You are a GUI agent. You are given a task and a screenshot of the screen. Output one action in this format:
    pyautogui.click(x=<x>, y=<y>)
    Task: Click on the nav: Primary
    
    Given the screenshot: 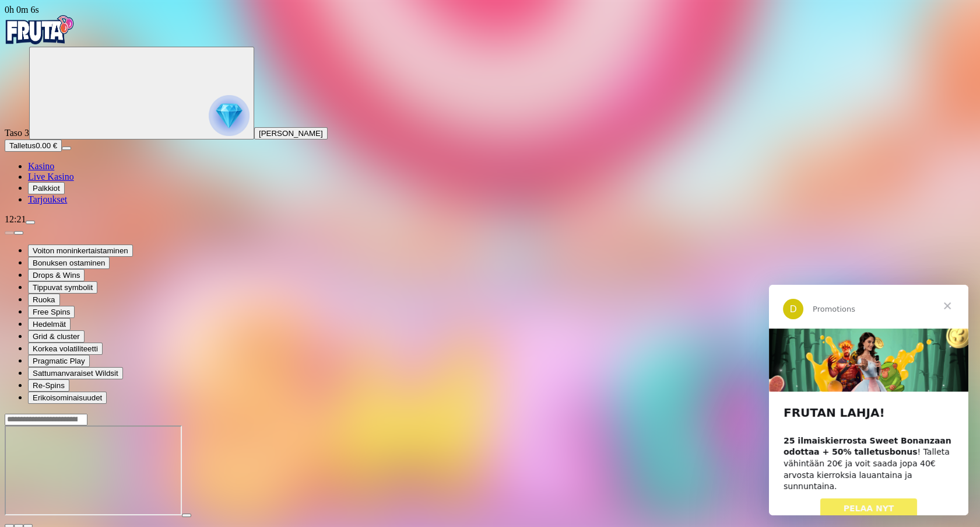 What is the action you would take?
    pyautogui.click(x=489, y=110)
    